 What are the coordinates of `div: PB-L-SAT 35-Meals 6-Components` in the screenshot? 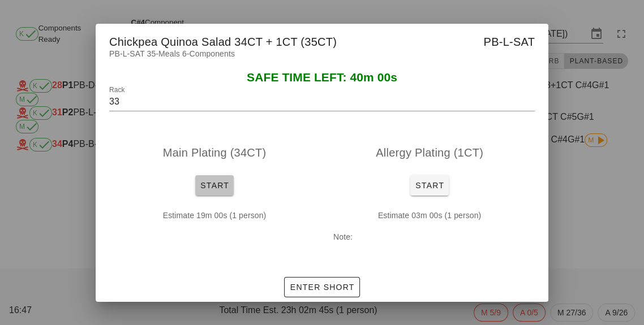 It's located at (322, 60).